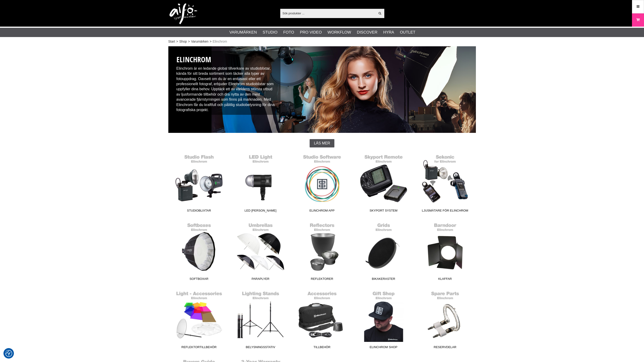 Image resolution: width=644 pixels, height=362 pixels. I want to click on a: Studioblixtar, so click(199, 183).